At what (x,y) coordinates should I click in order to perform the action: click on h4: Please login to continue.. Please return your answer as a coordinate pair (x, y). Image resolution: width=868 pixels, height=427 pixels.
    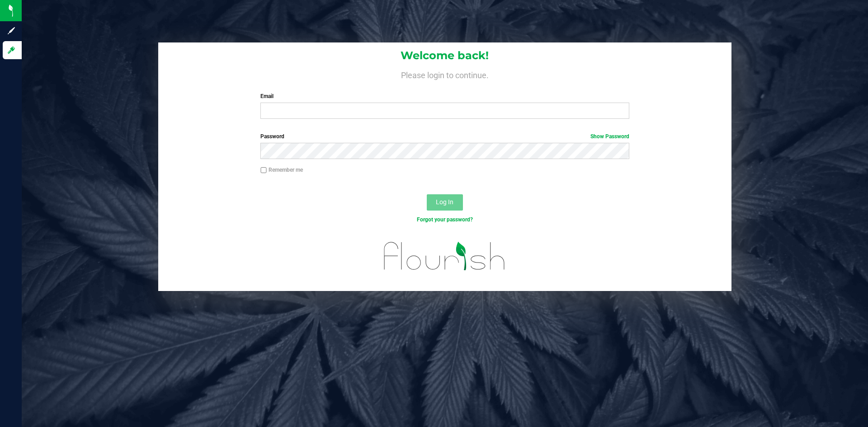
    Looking at the image, I should click on (445, 74).